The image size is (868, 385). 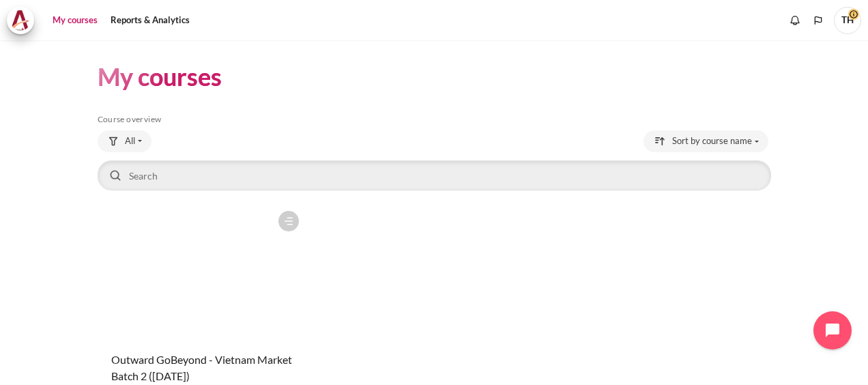 What do you see at coordinates (160, 76) in the screenshot?
I see `h1: My courses` at bounding box center [160, 76].